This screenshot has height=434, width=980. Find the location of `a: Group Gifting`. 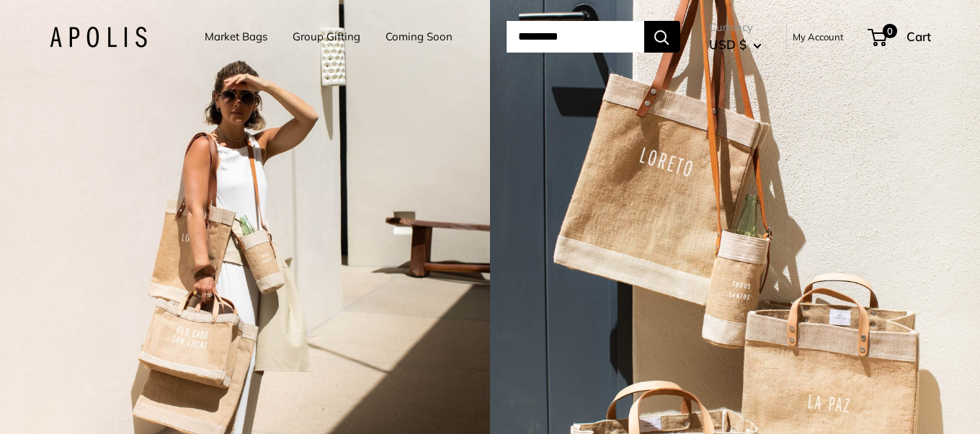

a: Group Gifting is located at coordinates (326, 36).